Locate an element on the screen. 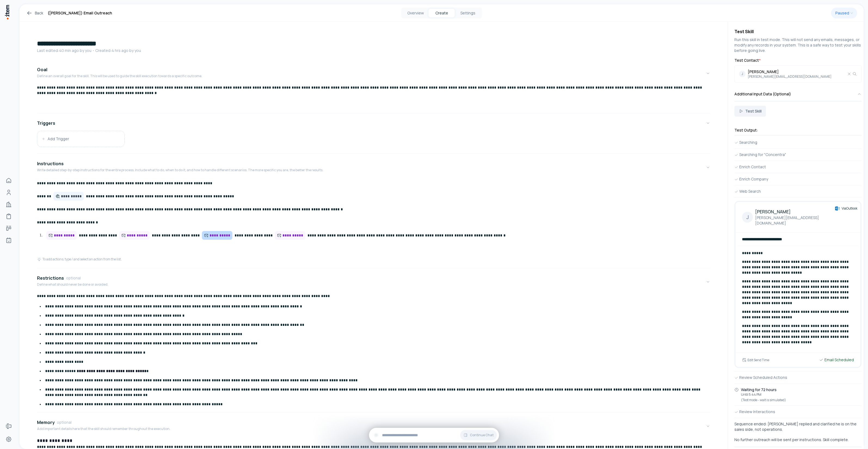  button: MemoryoptionalAdd important details here that the skill should remember throughout the execution. is located at coordinates (373, 426).